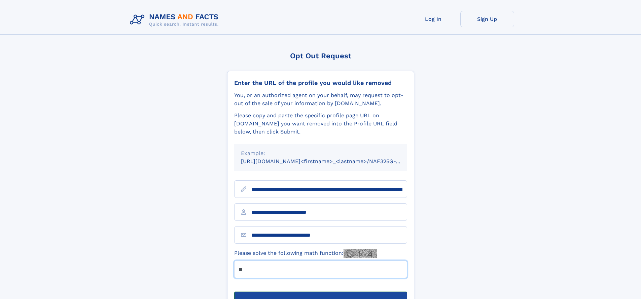 Image resolution: width=641 pixels, height=299 pixels. Describe the element at coordinates (321, 99) in the screenshot. I see `div: You, or an authorized agent on your behalf, may request to opt-out of the sale of your informatio...` at that location.